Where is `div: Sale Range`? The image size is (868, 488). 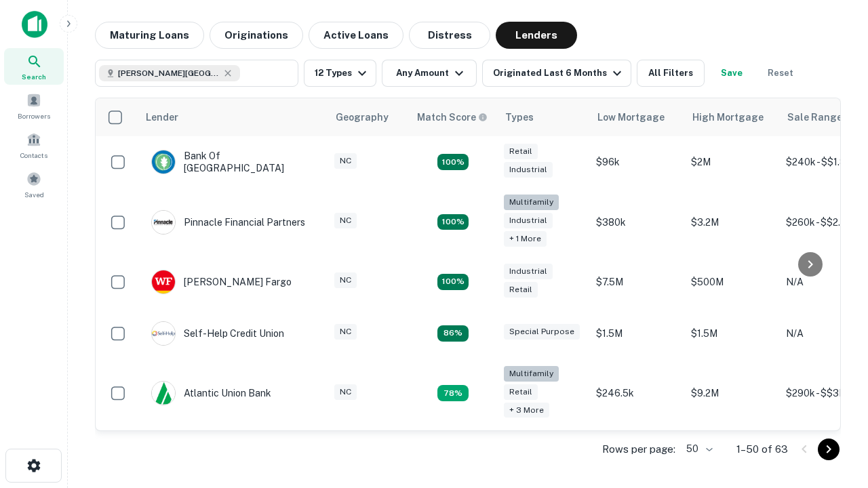
div: Sale Range is located at coordinates (814, 117).